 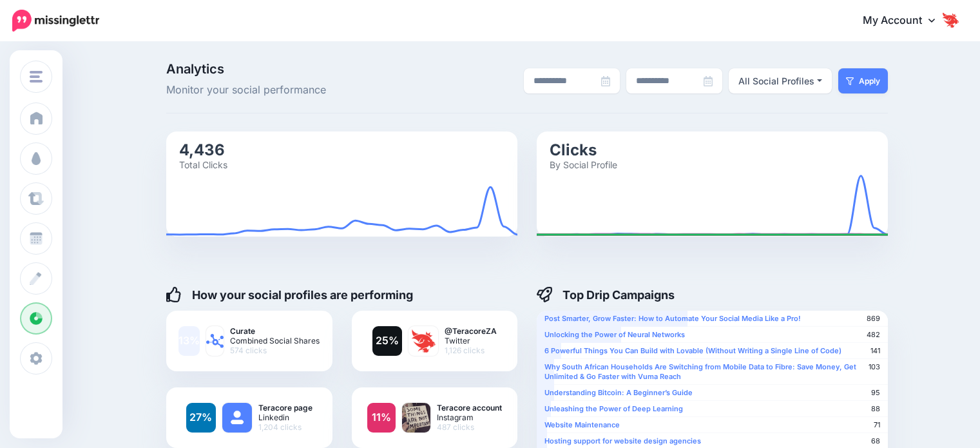 What do you see at coordinates (876, 440) in the screenshot?
I see `span: 68` at bounding box center [876, 440].